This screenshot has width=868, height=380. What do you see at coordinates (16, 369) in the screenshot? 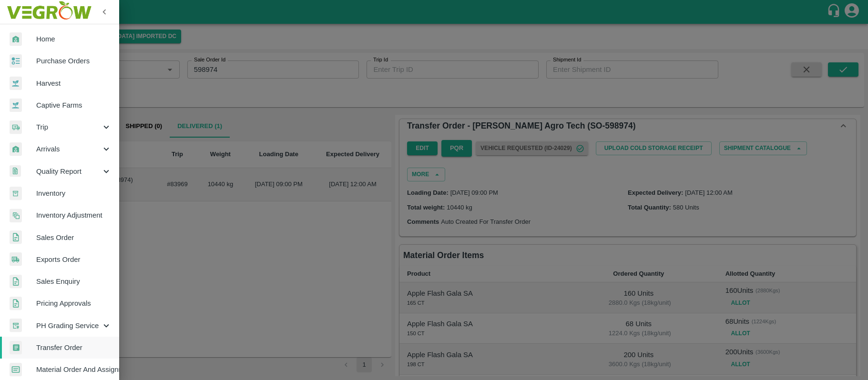
I see `img: centralMaterial` at bounding box center [16, 369].